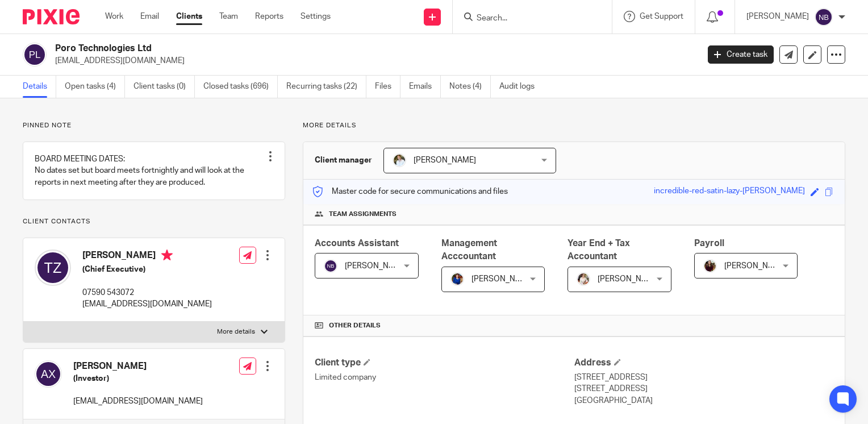  Describe the element at coordinates (444, 377) in the screenshot. I see `p: Limited company` at that location.